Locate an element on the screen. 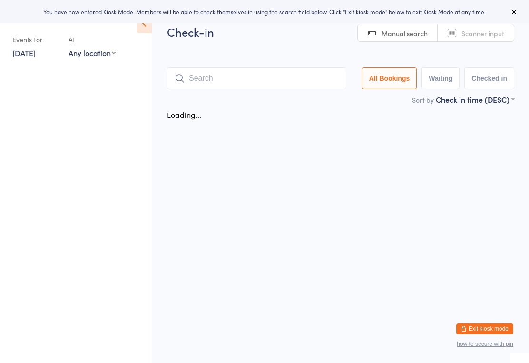  button: All Bookings is located at coordinates (389, 78).